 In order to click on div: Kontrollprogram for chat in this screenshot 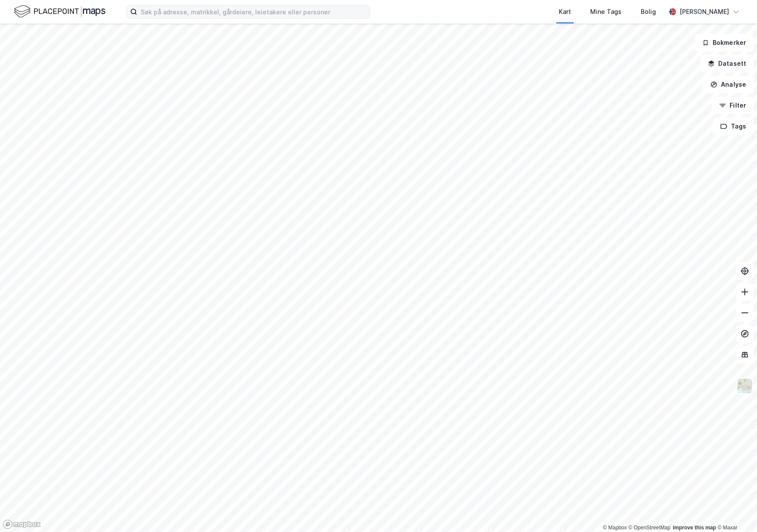, I will do `click(735, 511)`.